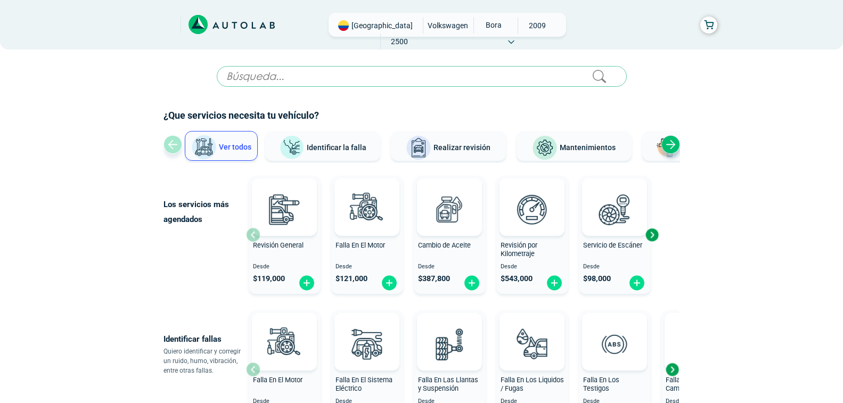 This screenshot has height=403, width=843. Describe the element at coordinates (612, 245) in the screenshot. I see `span: Servicio de Escáner` at that location.